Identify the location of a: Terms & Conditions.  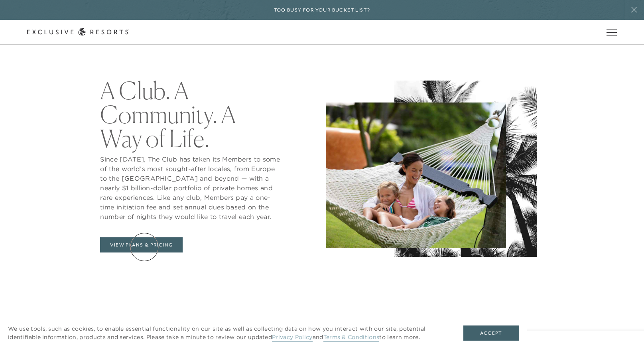
(351, 338).